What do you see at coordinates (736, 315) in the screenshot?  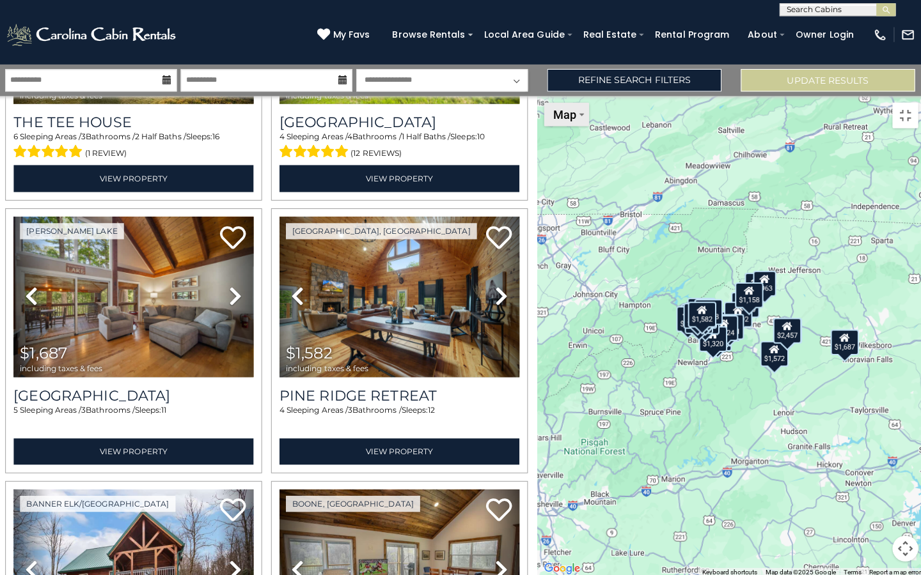 I see `div: $1,492` at bounding box center [736, 315].